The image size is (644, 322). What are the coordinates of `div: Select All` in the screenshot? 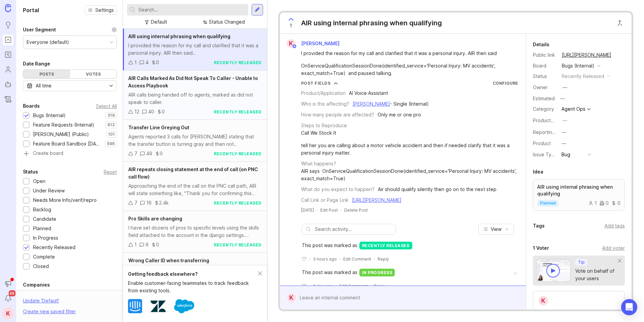 It's located at (106, 106).